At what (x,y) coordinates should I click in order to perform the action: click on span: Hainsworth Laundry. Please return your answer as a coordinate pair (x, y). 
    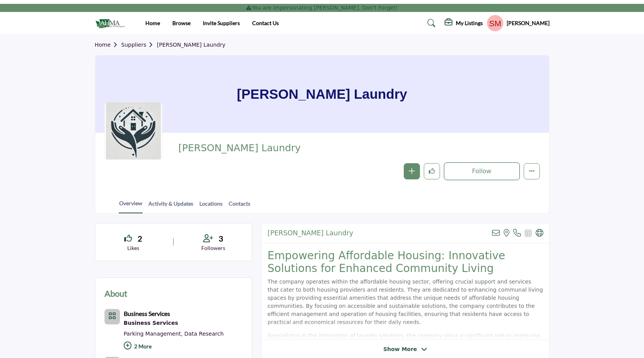
    Looking at the image, I should click on (265, 148).